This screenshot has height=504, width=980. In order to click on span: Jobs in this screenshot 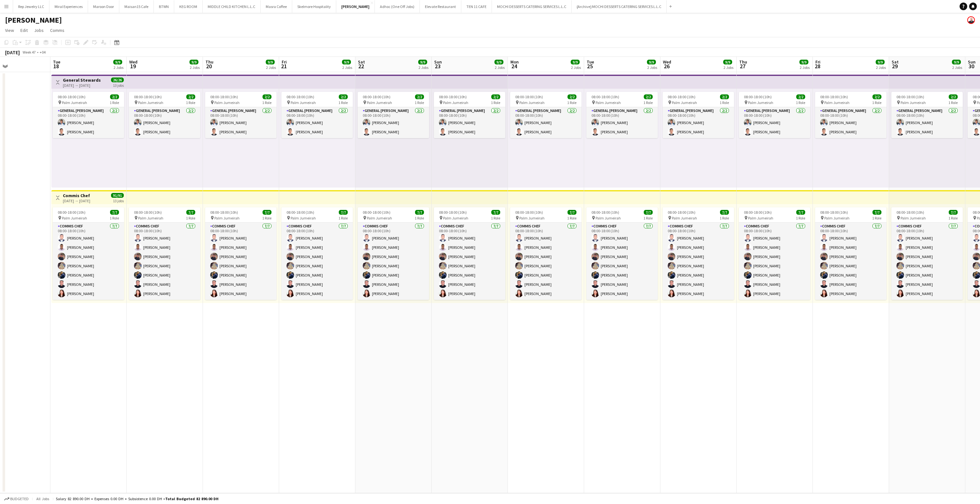, I will do `click(39, 30)`.